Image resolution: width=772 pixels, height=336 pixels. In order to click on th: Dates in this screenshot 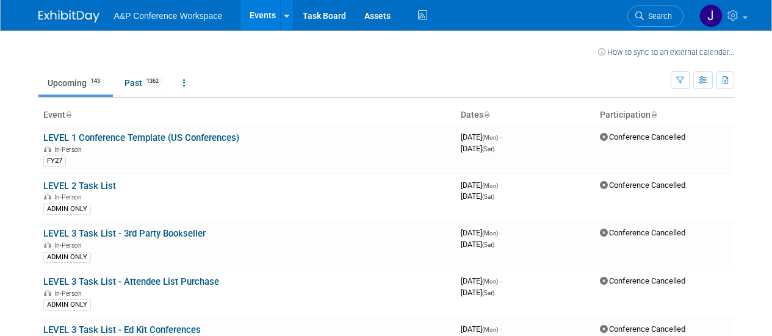, I will do `click(525, 115)`.